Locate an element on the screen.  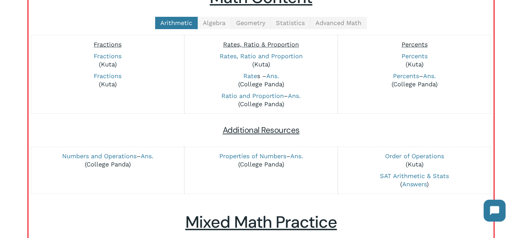
a: Properties of Numbers is located at coordinates (252, 156).